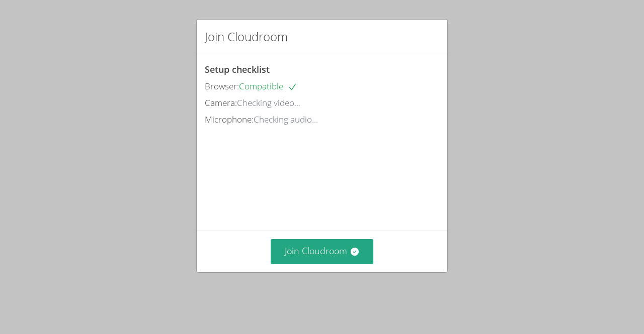 The image size is (644, 334). I want to click on h2: Join Cloudroom, so click(246, 36).